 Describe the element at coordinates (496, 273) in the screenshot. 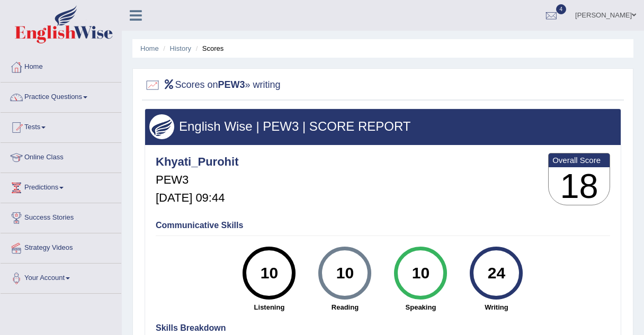

I see `div: 24` at that location.